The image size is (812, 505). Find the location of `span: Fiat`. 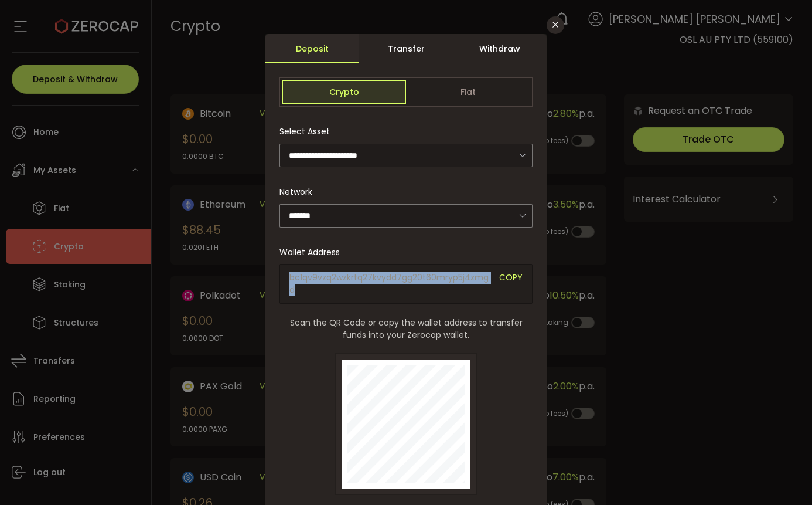

span: Fiat is located at coordinates (467, 92).